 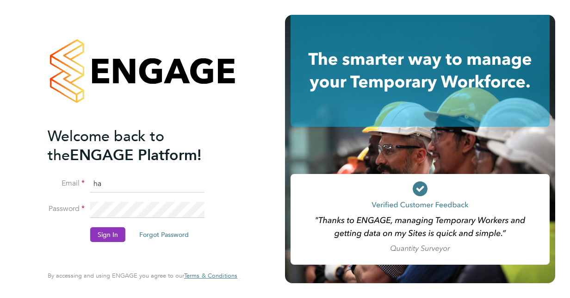 I want to click on a: Terms & Conditions, so click(x=210, y=276).